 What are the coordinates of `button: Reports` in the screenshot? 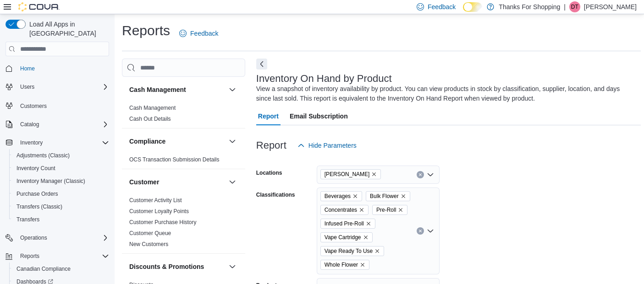 It's located at (30, 256).